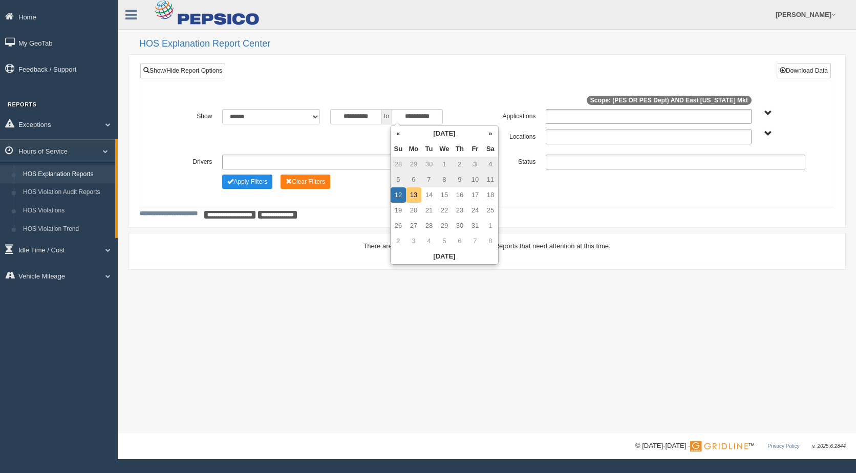 This screenshot has height=473, width=856. What do you see at coordinates (487, 246) in the screenshot?
I see `div: There are no HOS Violations or Explanation Reports that need attention at this time.` at bounding box center [487, 246].